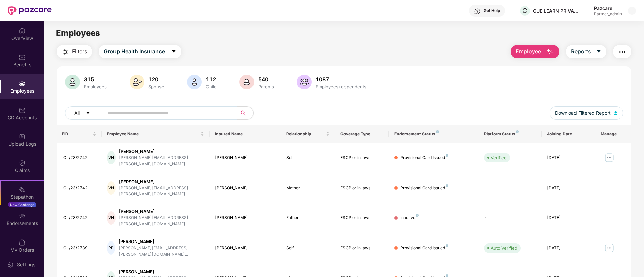 Image resolution: width=644 pixels, height=277 pixels. What do you see at coordinates (362, 134) in the screenshot?
I see `th: Coverage Type` at bounding box center [362, 134].